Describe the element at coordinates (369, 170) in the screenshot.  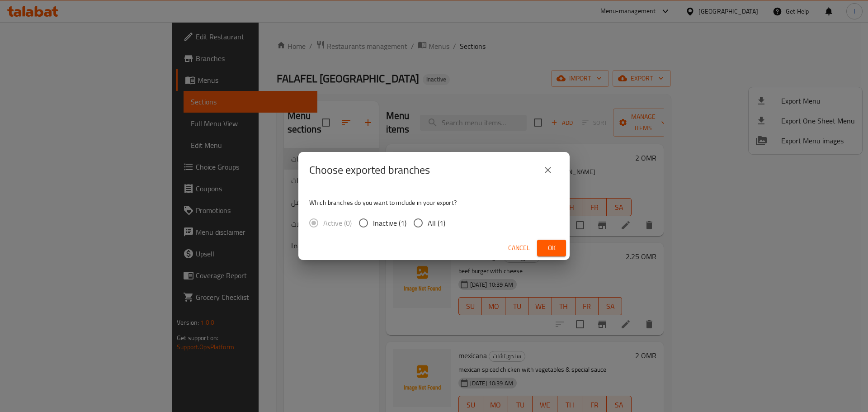
I see `h2: Choose exported branches` at that location.